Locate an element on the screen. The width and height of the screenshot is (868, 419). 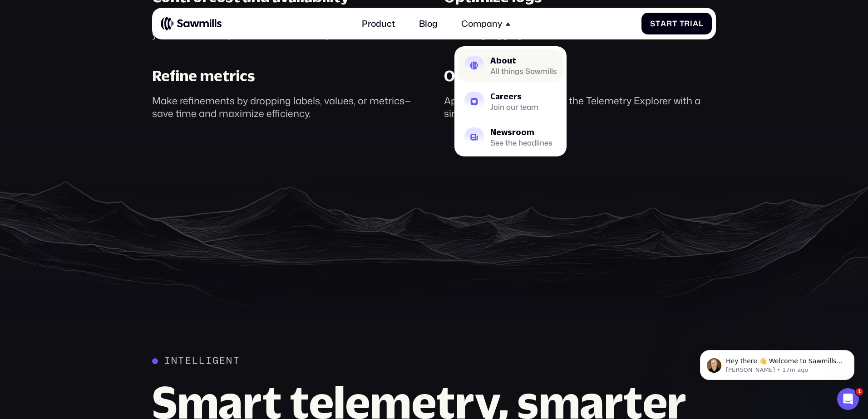
span: i is located at coordinates (691, 24).